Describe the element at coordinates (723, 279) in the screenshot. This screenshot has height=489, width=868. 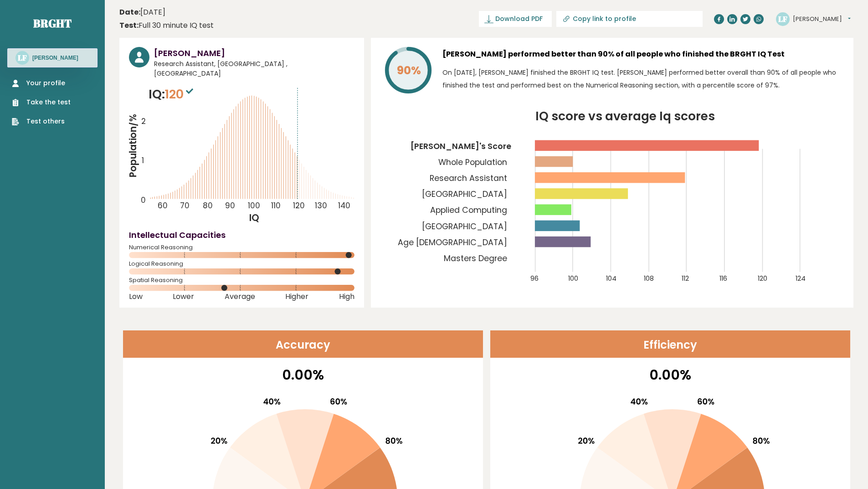
I see `tspan: 116` at that location.